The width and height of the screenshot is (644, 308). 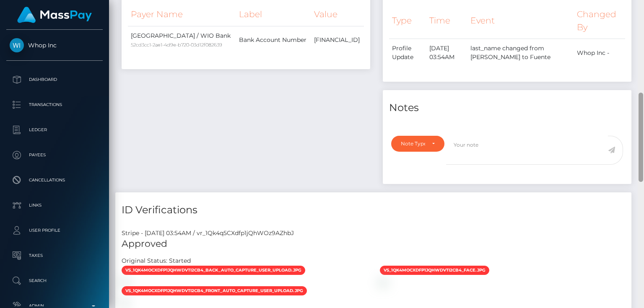 I want to click on td: Bank Account Number, so click(x=273, y=40).